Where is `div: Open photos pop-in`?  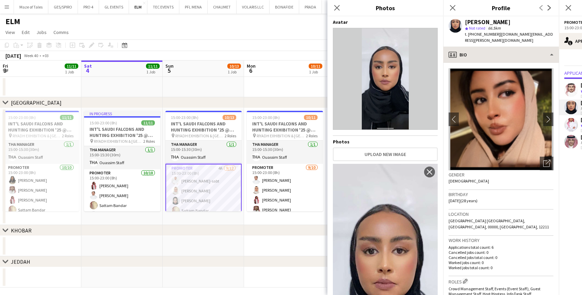
div: Open photos pop-in is located at coordinates (546, 164).